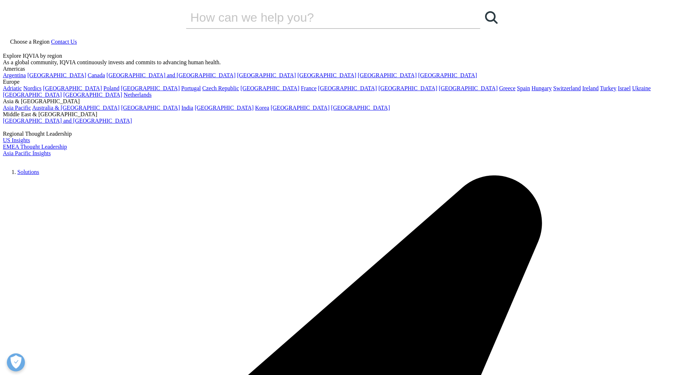 Image resolution: width=688 pixels, height=375 pixels. Describe the element at coordinates (567, 88) in the screenshot. I see `a: Switzerland` at that location.